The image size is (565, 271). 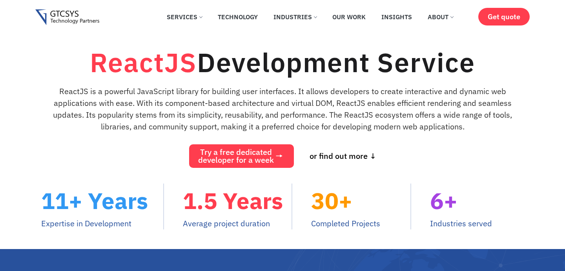 What do you see at coordinates (67, 17) in the screenshot?
I see `img: ReactJS Development Service Gtcsys logo` at bounding box center [67, 17].